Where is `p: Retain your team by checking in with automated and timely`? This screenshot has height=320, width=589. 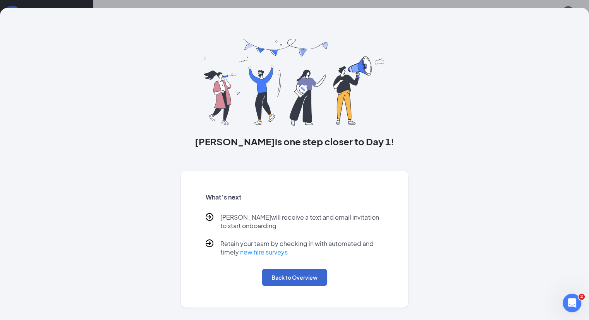
p: Retain your team by checking in with automated and timely is located at coordinates (302, 248).